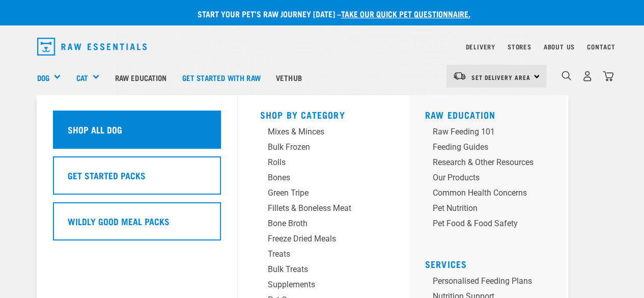 The image size is (644, 298). Describe the element at coordinates (315, 285) in the screenshot. I see `div: Supplements` at that location.